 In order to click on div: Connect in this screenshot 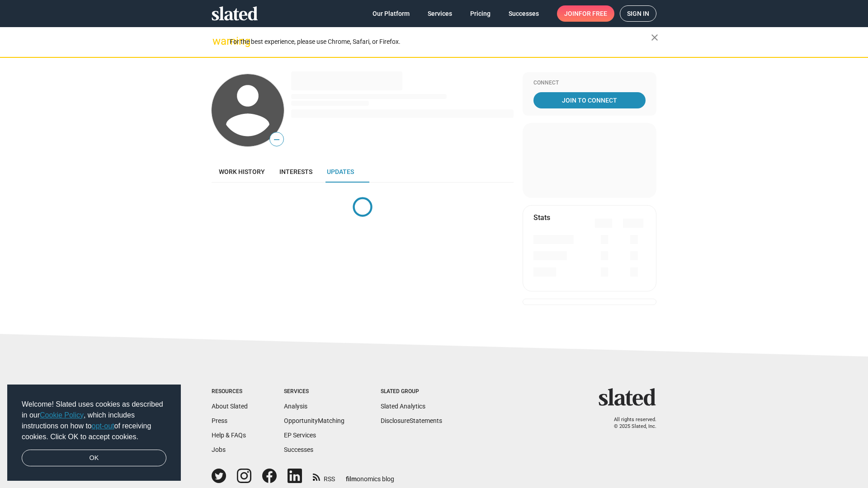, I will do `click(590, 83)`.